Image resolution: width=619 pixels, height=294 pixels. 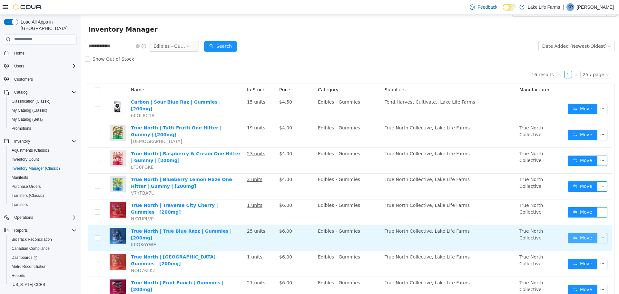 What do you see at coordinates (43, 239) in the screenshot?
I see `button: BioTrack Reconciliation` at bounding box center [43, 239].